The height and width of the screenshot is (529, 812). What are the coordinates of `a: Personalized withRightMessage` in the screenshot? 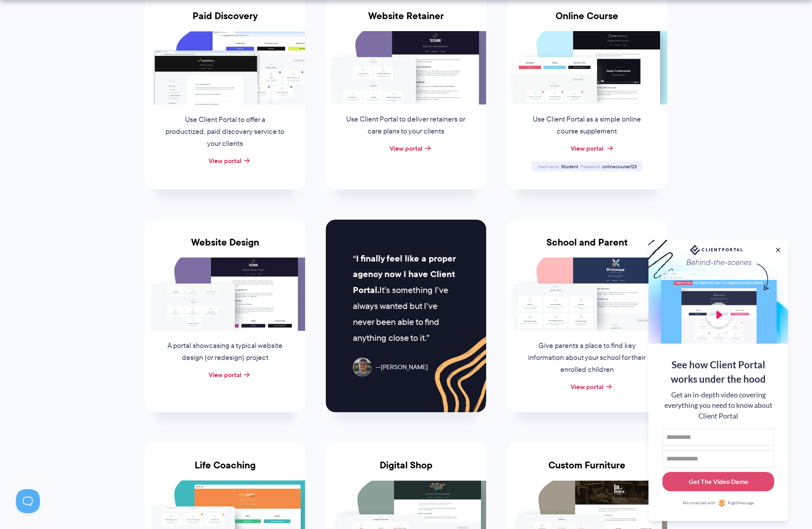 It's located at (718, 503).